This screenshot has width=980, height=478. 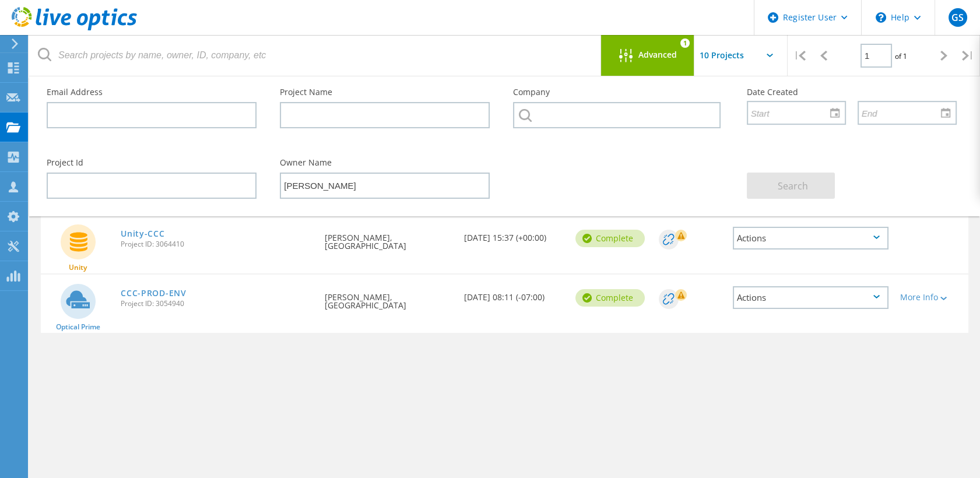 What do you see at coordinates (74, 28) in the screenshot?
I see `a: Live Optics Dashboard` at bounding box center [74, 28].